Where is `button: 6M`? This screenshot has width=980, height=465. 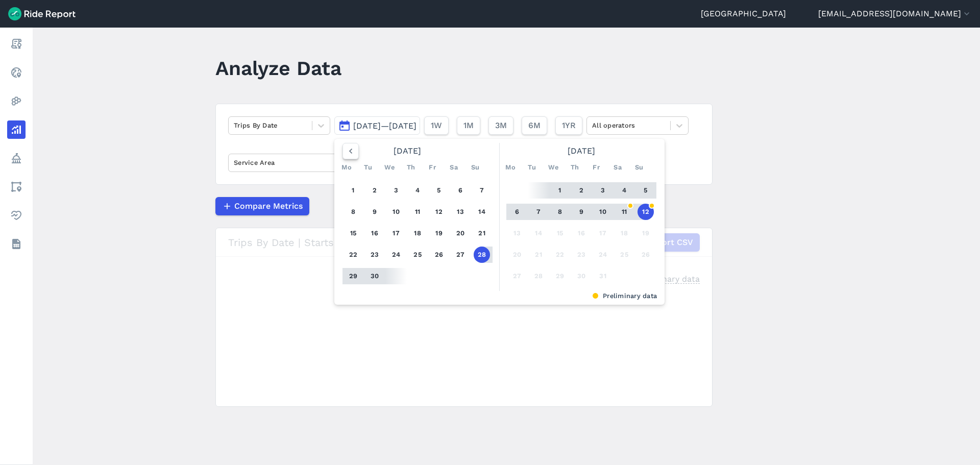
button: 6M is located at coordinates (535, 125).